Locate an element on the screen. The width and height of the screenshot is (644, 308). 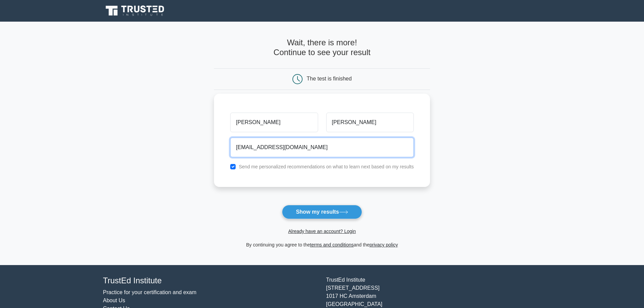
a: privacy policy is located at coordinates (384, 245).